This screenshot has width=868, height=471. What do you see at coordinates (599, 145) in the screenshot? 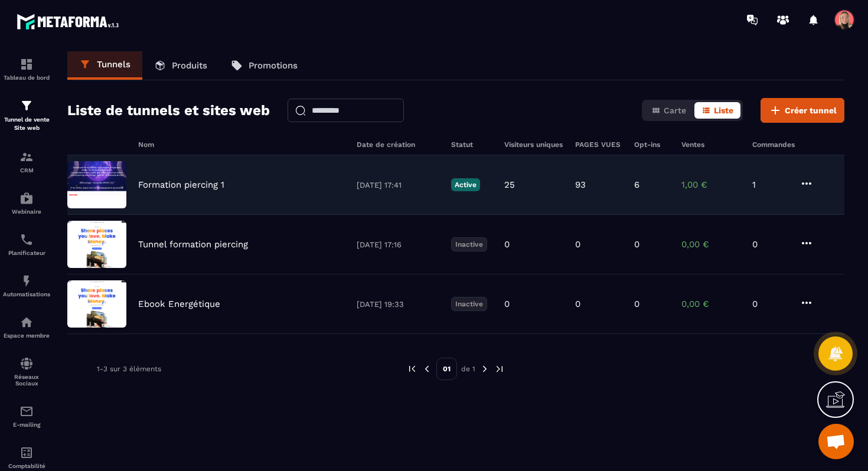
I see `h6: PAGES VUES` at bounding box center [599, 145].